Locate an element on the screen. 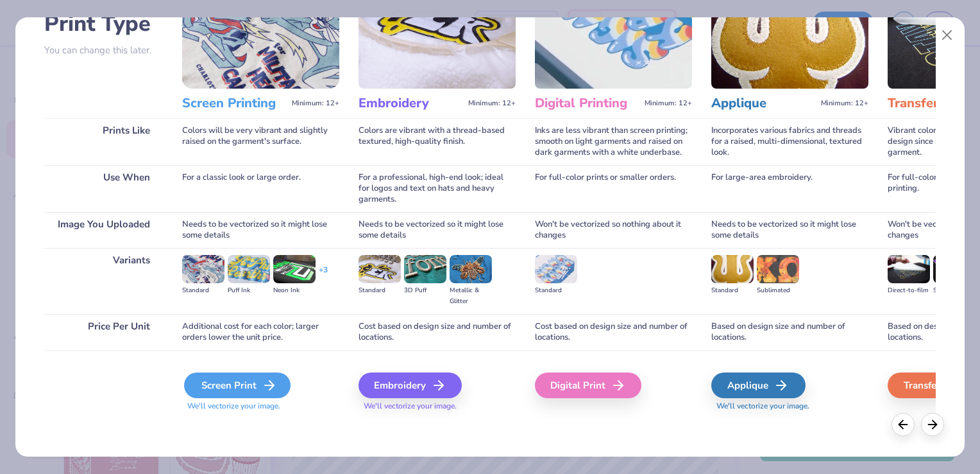 The height and width of the screenshot is (474, 980). div: Metallic & Glitter is located at coordinates (471, 296).